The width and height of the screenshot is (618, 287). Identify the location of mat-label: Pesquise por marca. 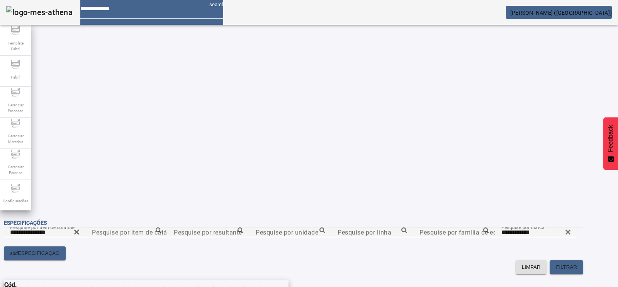
(523, 227).